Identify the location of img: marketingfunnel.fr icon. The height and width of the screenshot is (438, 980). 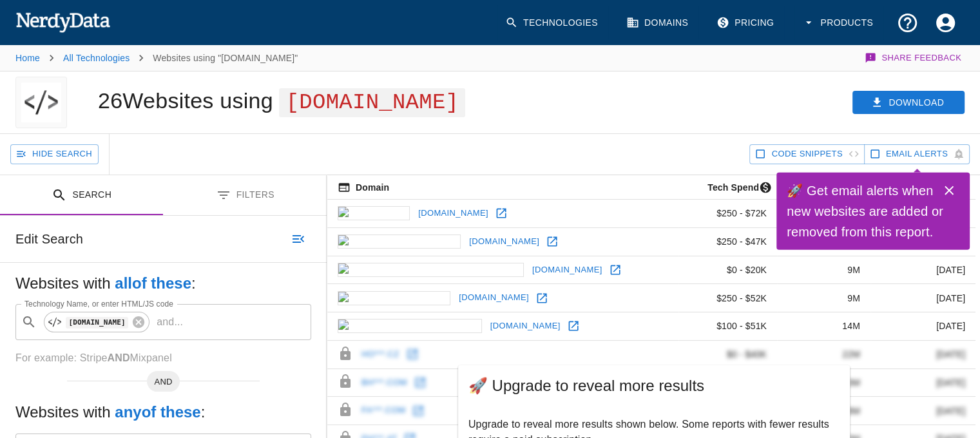
(410, 326).